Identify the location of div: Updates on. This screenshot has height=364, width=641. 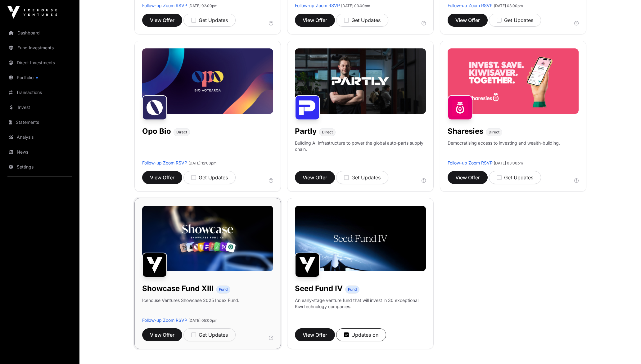
(361, 335).